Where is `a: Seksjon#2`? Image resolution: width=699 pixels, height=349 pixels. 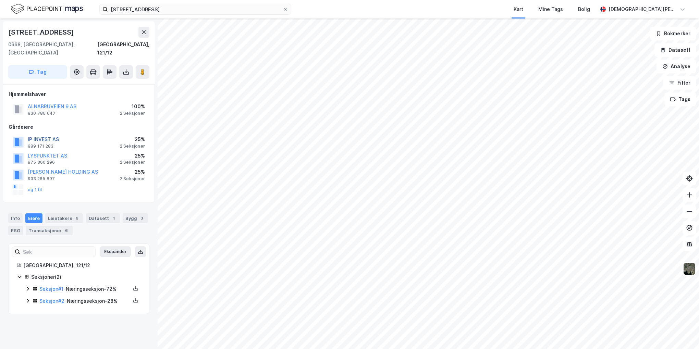 a: Seksjon#2 is located at coordinates (52, 301).